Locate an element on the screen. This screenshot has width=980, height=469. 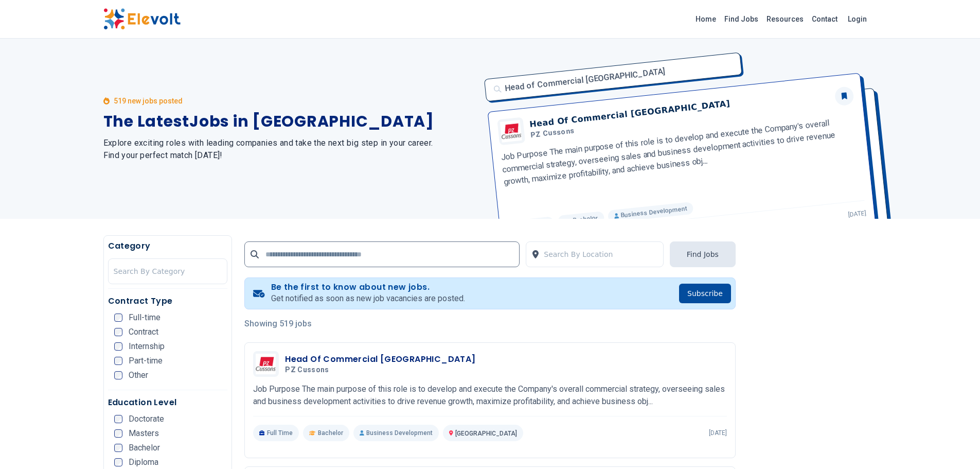
input: Full-time is located at coordinates (118, 318).